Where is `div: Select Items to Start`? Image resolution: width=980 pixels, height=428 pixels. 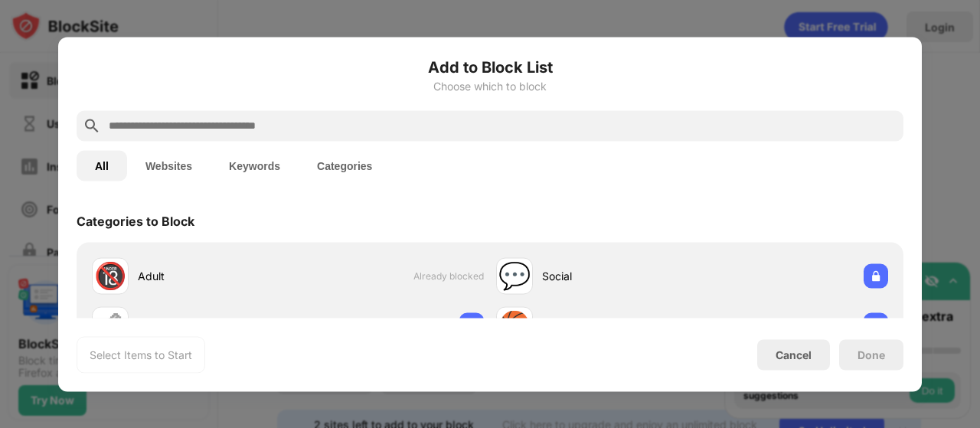 div: Select Items to Start is located at coordinates (141, 355).